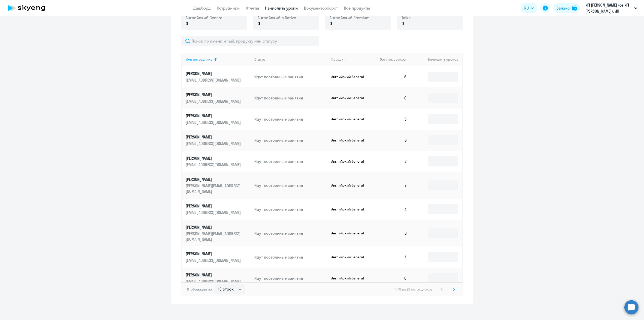  I want to click on div: Баланс, so click(563, 8).